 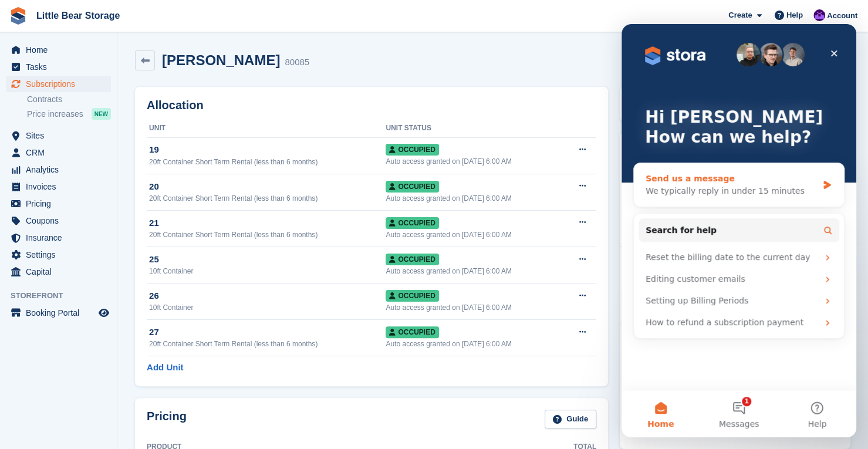 What do you see at coordinates (267, 259) in the screenshot?
I see `div: 25` at bounding box center [267, 259].